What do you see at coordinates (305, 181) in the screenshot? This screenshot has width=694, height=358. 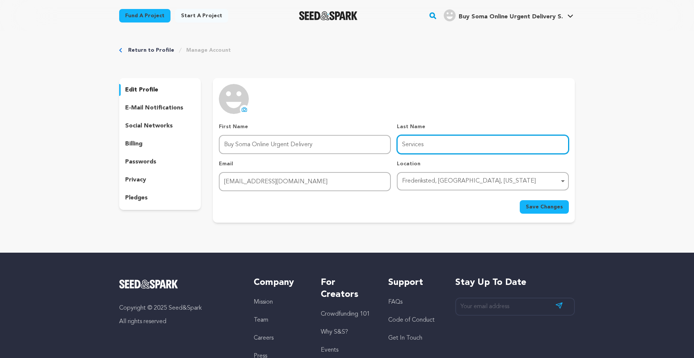 I see `input: Email` at bounding box center [305, 181].